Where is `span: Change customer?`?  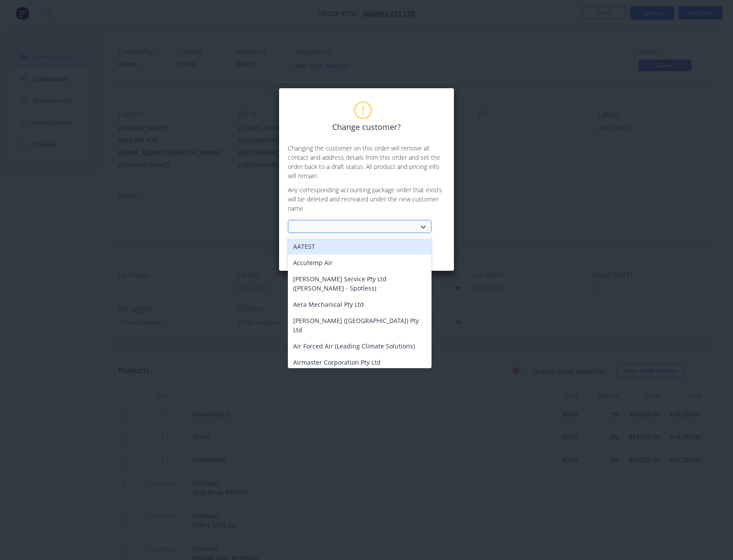 span: Change customer? is located at coordinates (366, 126).